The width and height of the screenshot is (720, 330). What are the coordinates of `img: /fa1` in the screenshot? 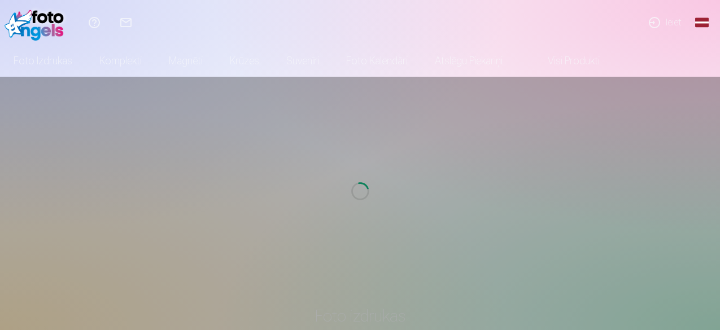 It's located at (37, 23).